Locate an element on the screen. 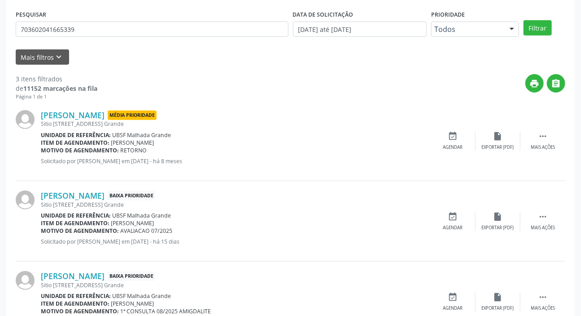  div: de is located at coordinates (57, 88).